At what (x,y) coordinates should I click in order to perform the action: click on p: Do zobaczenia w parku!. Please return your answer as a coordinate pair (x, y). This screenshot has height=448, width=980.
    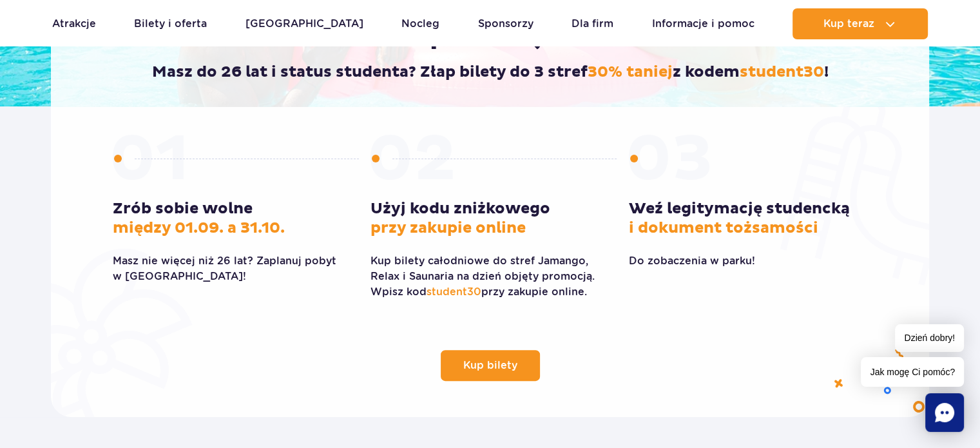
    Looking at the image, I should click on (748, 261).